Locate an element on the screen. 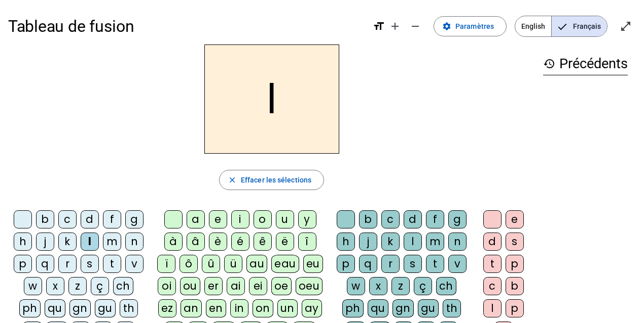  div: n is located at coordinates (457, 242).